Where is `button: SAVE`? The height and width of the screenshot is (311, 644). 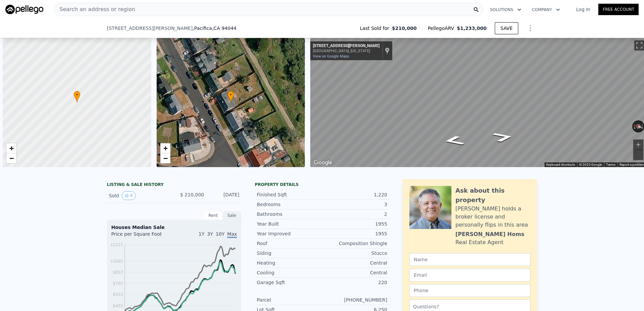 button: SAVE is located at coordinates (507, 28).